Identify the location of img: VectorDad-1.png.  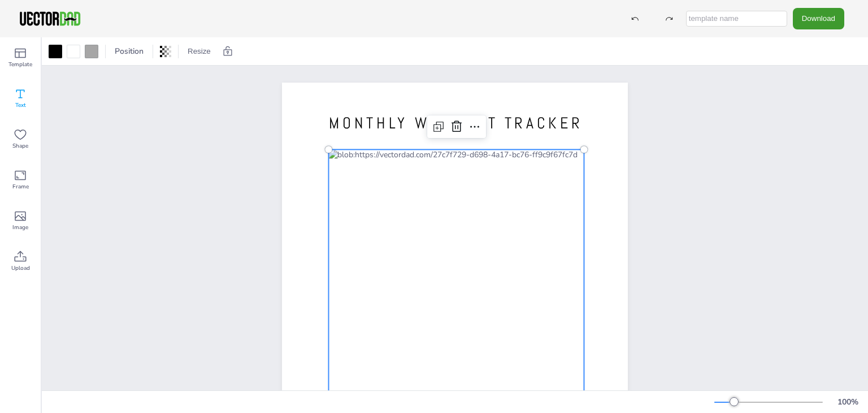
(50, 19).